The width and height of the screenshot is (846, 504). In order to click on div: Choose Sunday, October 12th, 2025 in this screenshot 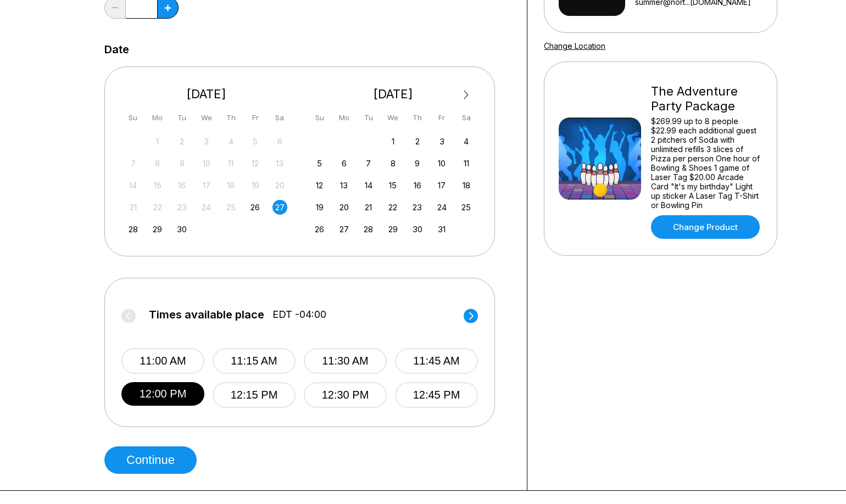, I will do `click(319, 185)`.